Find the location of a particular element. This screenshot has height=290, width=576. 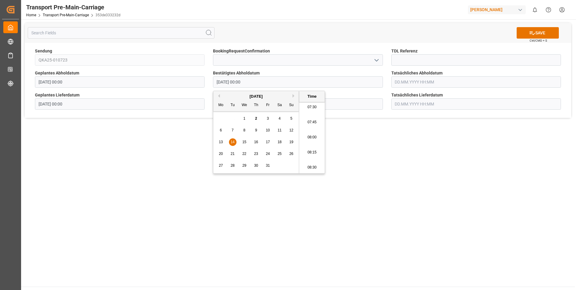

div: Choose Monday, October 13th, 2025 is located at coordinates (221, 142).